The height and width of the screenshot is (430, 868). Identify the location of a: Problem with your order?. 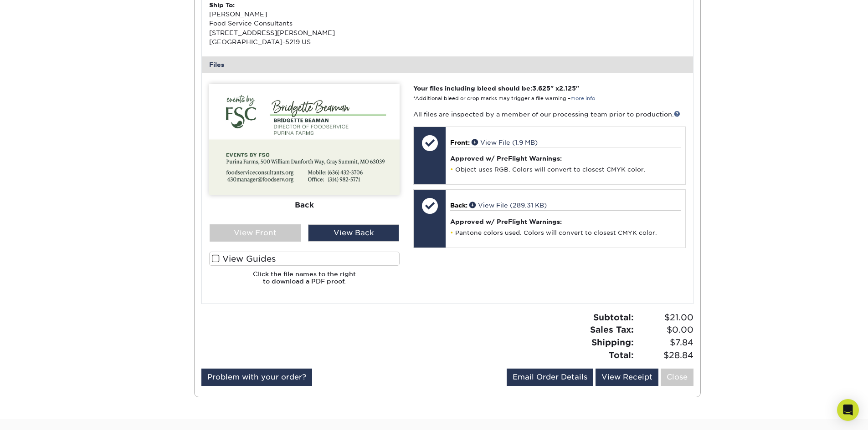
(256, 377).